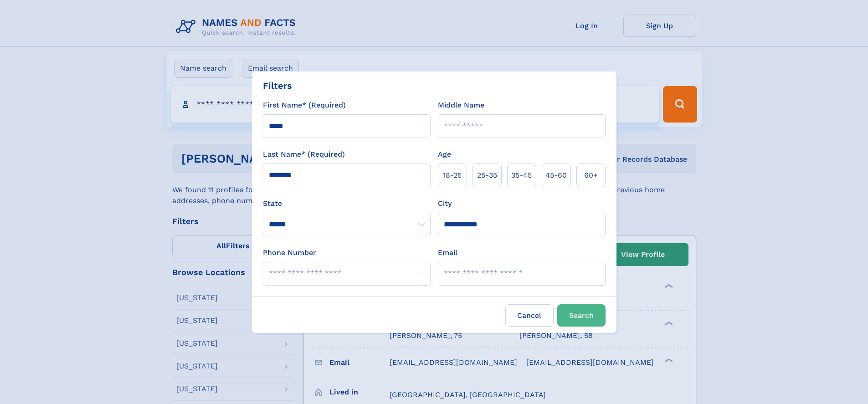 This screenshot has height=404, width=868. What do you see at coordinates (277, 86) in the screenshot?
I see `div: Filters` at bounding box center [277, 86].